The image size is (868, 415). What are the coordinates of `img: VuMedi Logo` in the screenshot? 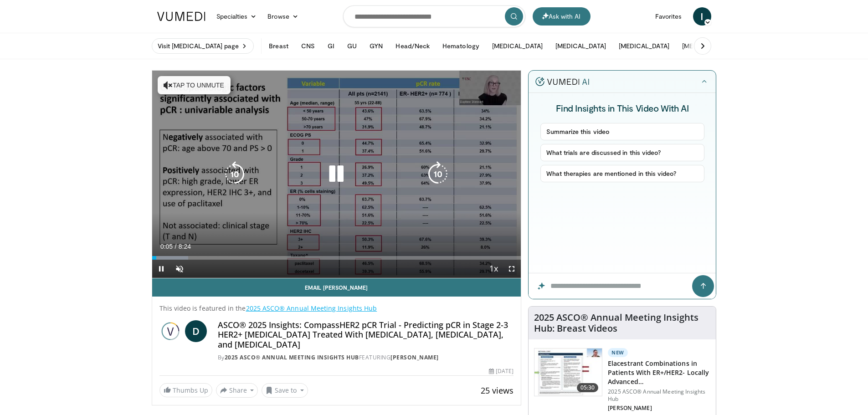 It's located at (181, 16).